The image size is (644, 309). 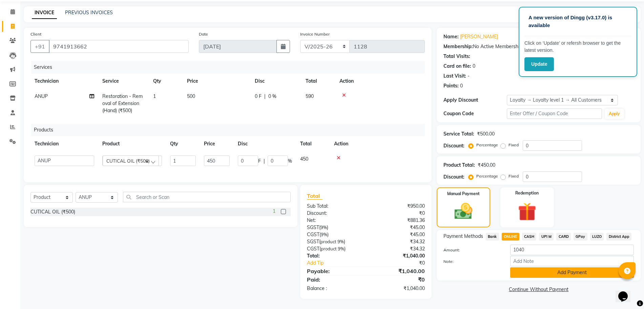 What do you see at coordinates (578, 22) in the screenshot?
I see `p: A new version of Dingg (v3.17.0) is available` at bounding box center [578, 22].